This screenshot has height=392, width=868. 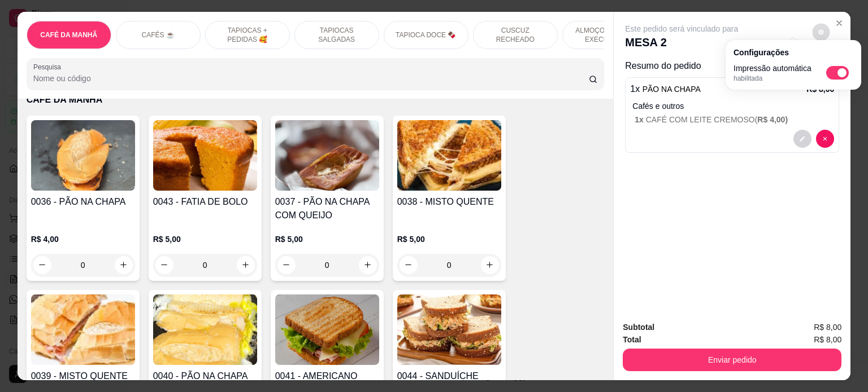 What do you see at coordinates (311, 78) in the screenshot?
I see `input: Pesquisa` at bounding box center [311, 78].